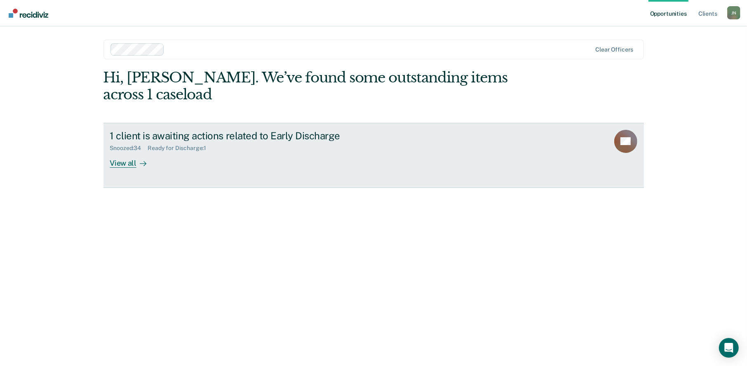 The width and height of the screenshot is (747, 366). Describe the element at coordinates (28, 13) in the screenshot. I see `img: Recidiviz` at that location.